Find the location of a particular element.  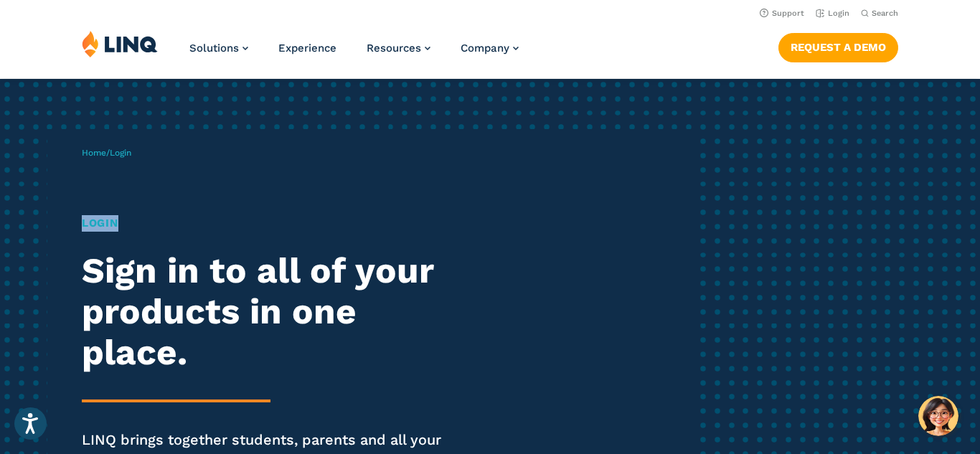

a: Home is located at coordinates (94, 153).